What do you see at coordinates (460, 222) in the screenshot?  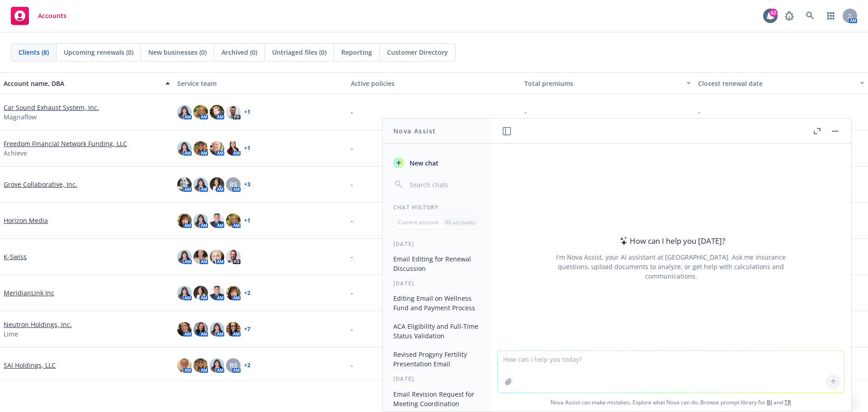 I see `p: All accounts` at bounding box center [460, 222].